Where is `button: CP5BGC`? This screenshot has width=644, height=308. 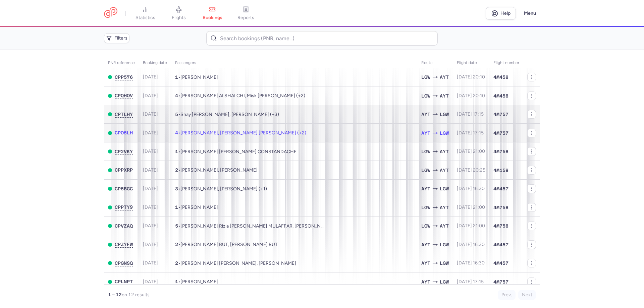
button: CP5BGC is located at coordinates (124, 189).